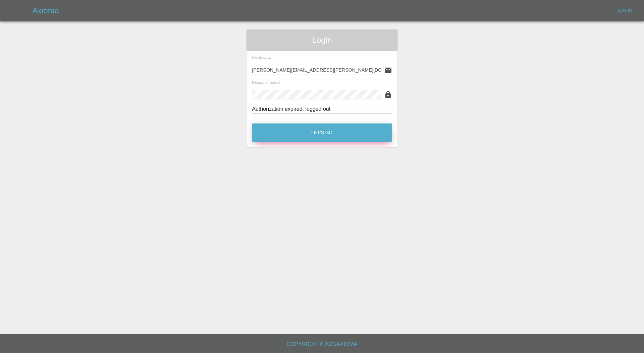 The height and width of the screenshot is (353, 644). What do you see at coordinates (625, 10) in the screenshot?
I see `a: Login` at bounding box center [625, 10].